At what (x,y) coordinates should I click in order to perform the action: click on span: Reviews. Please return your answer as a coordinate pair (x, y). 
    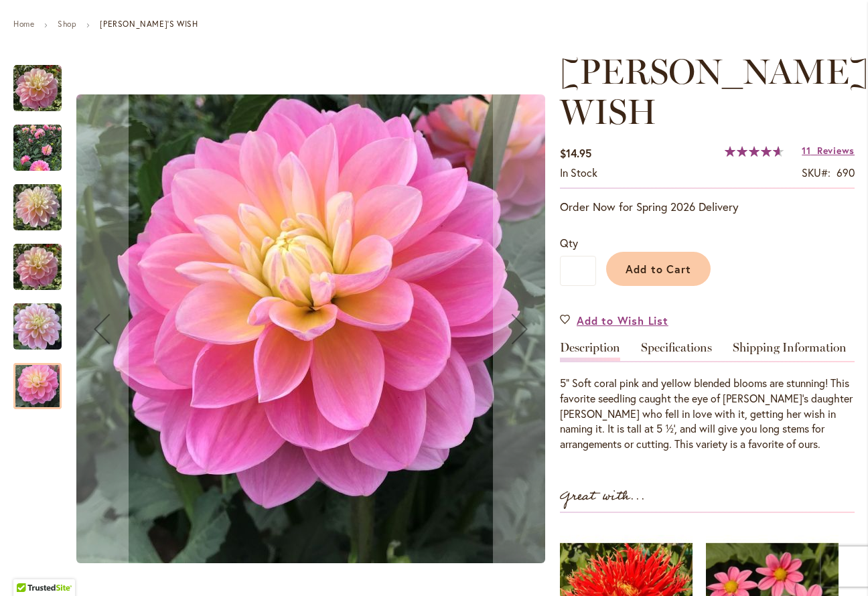
    Looking at the image, I should click on (835, 150).